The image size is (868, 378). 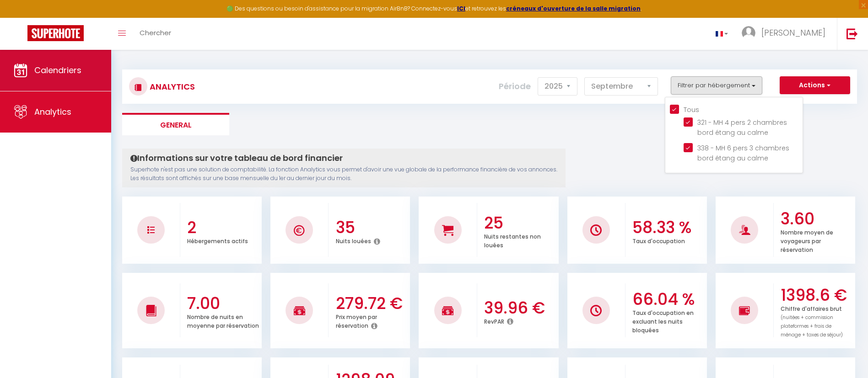 What do you see at coordinates (515, 86) in the screenshot?
I see `label: Période` at bounding box center [515, 86].